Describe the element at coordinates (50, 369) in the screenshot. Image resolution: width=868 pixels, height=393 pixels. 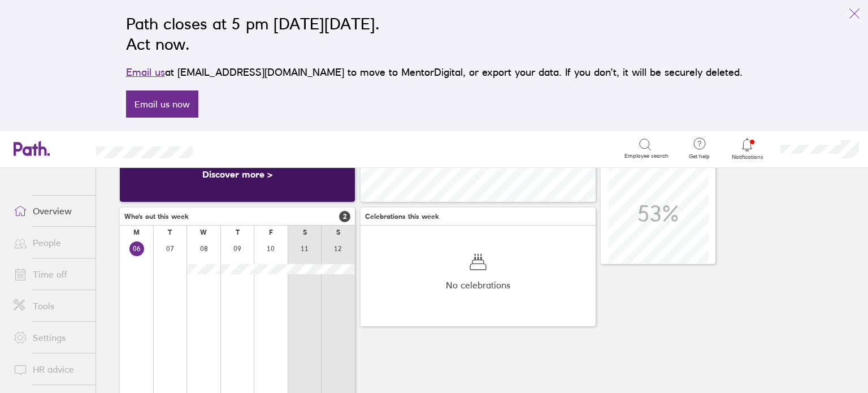
I see `a: HR advice` at that location.